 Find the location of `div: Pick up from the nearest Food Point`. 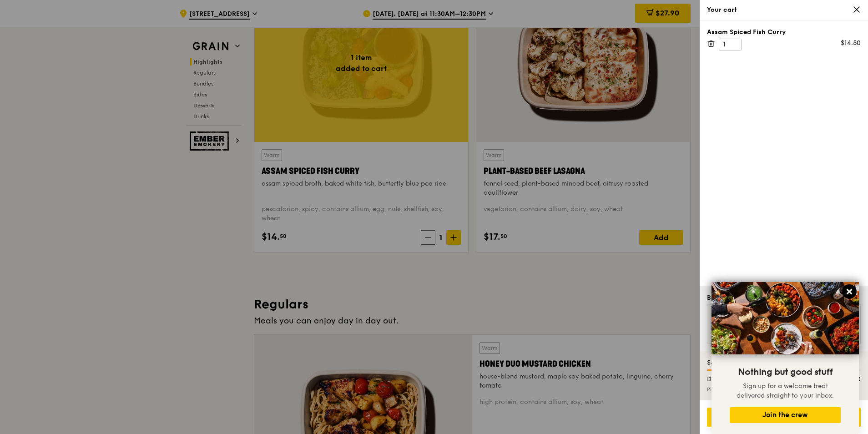

div: Pick up from the nearest Food Point is located at coordinates (784, 390).